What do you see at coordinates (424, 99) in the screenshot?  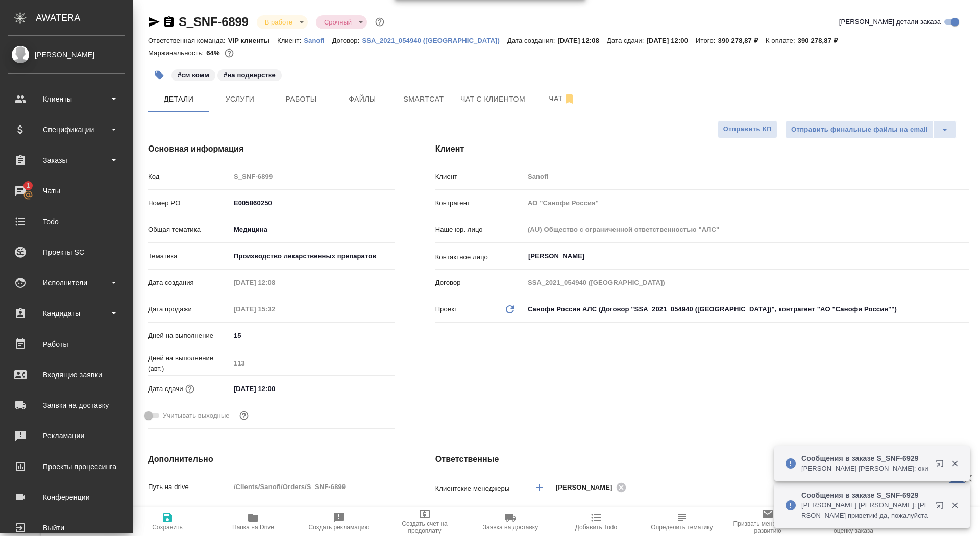 I see `span: Smartcat` at bounding box center [424, 99].